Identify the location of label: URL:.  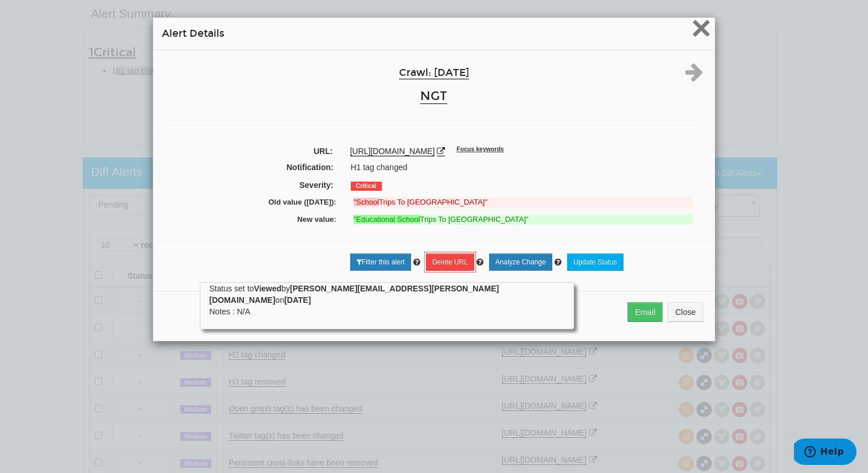
(249, 151).